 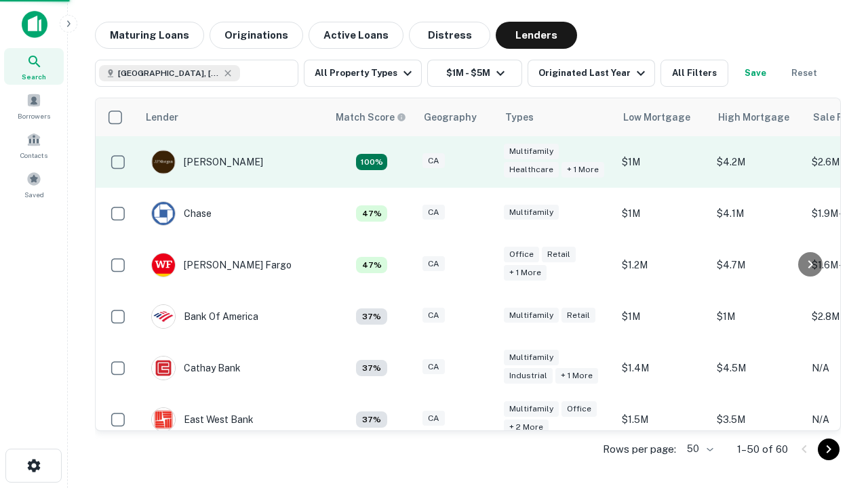 I want to click on div: Contacts, so click(x=34, y=145).